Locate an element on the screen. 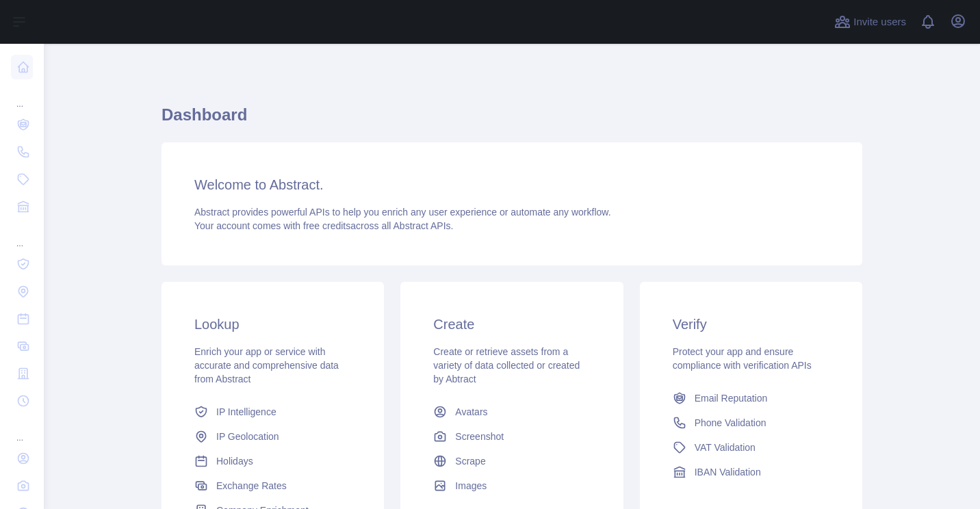  span: IP Intelligence is located at coordinates (246, 412).